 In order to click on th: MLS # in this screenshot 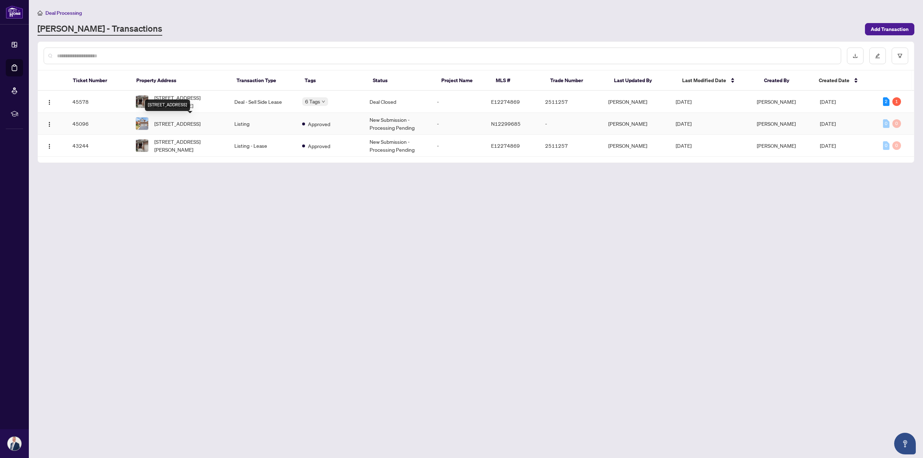, I will do `click(517, 81)`.